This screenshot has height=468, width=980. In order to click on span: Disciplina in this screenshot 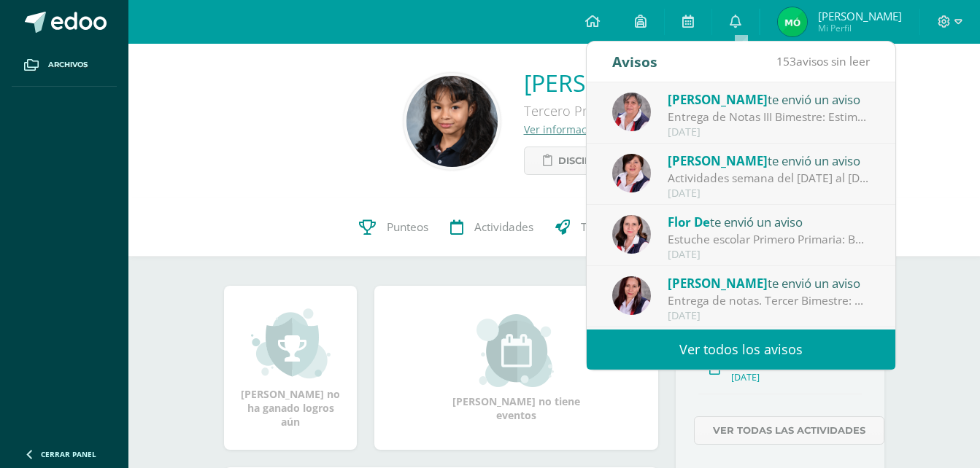, I will do `click(587, 161)`.